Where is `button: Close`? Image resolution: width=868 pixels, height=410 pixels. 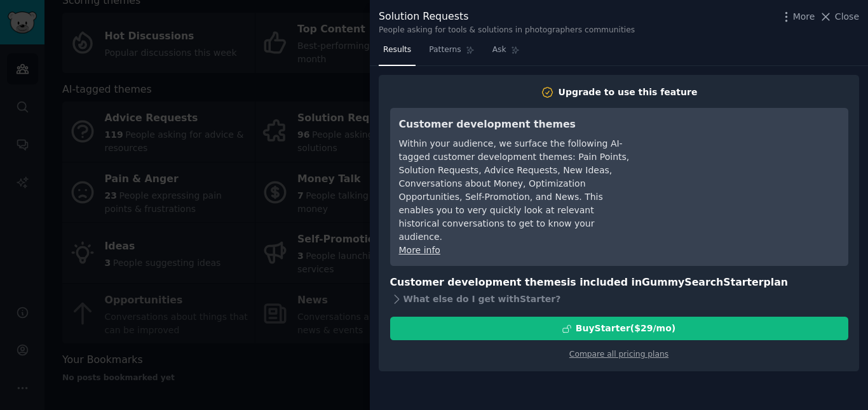
button: Close is located at coordinates (838, 17).